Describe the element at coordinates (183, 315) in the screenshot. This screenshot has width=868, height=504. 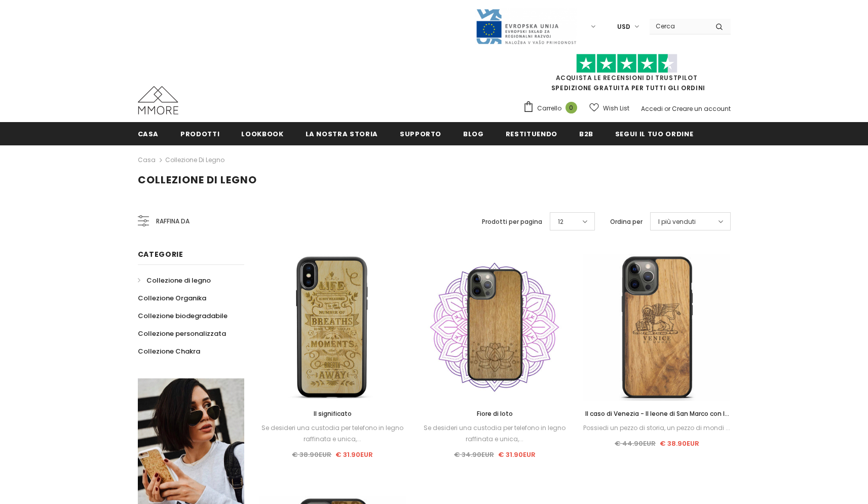
I see `a: Collezione biodegradabile` at that location.